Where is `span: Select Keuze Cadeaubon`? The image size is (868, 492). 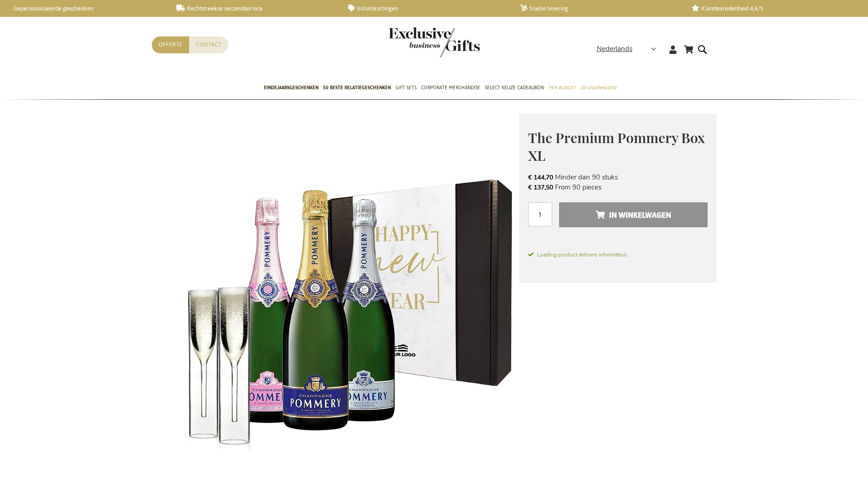
span: Select Keuze Cadeaubon is located at coordinates (515, 87).